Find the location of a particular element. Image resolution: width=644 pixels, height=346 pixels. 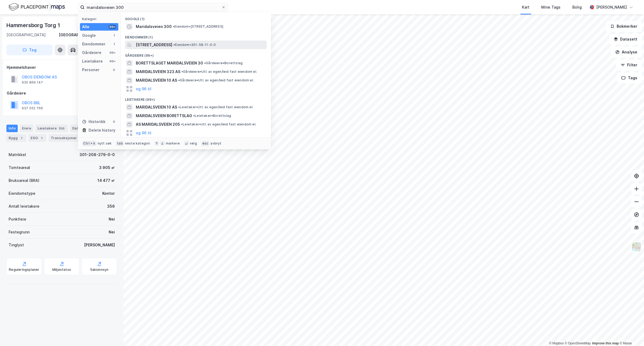

div: Festegrunn is located at coordinates (19, 232).